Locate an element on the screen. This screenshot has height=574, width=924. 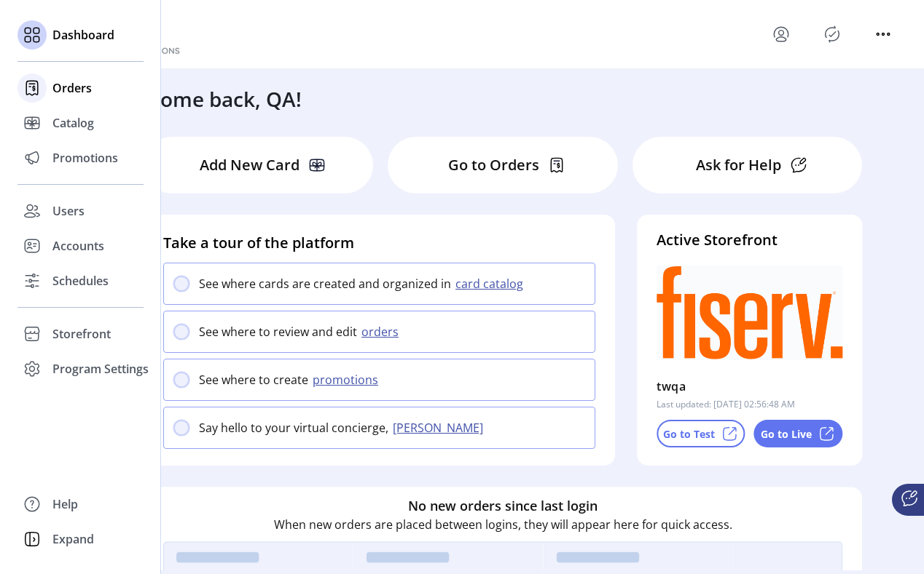
p: See where to create is located at coordinates (254, 380).